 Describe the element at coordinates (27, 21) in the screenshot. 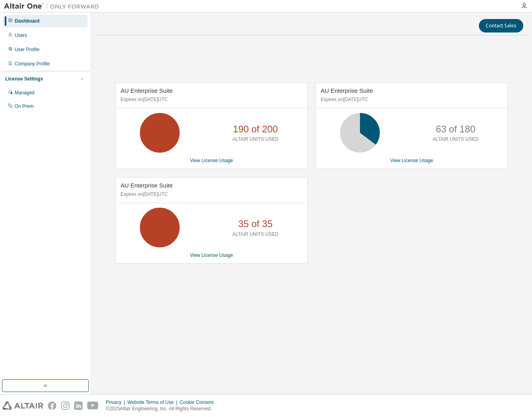

I see `div: Dashboard` at that location.